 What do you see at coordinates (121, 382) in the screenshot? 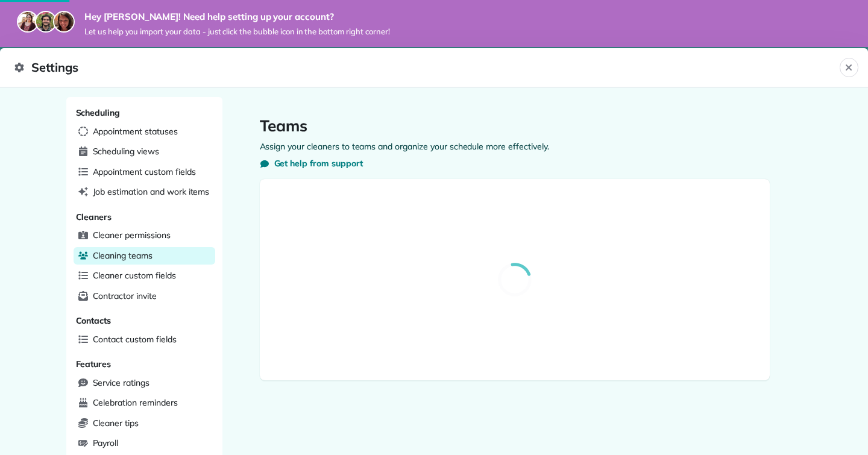
I see `span: Service ratings` at bounding box center [121, 382].